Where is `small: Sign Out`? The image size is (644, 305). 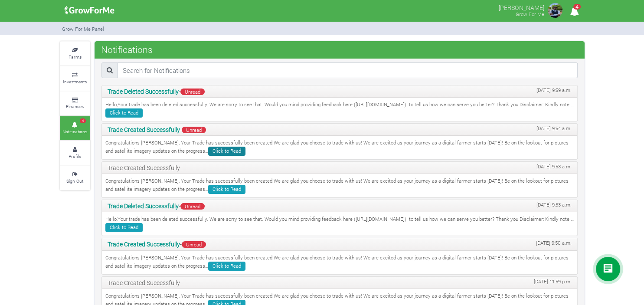
small: Sign Out is located at coordinates (74, 181).